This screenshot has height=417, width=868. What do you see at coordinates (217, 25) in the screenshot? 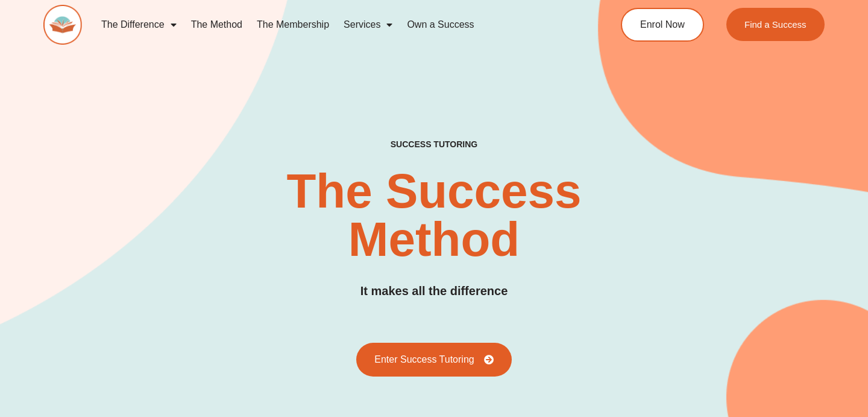
I see `a: The Method` at bounding box center [217, 25].